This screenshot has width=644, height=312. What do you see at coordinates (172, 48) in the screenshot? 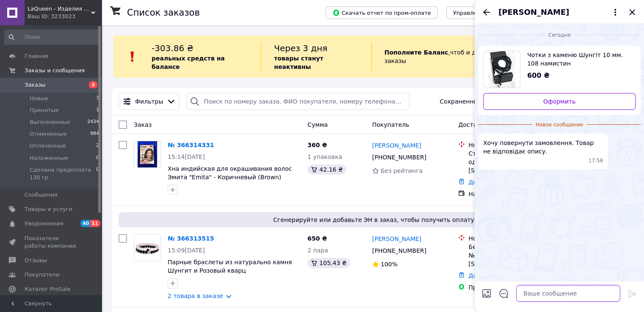
I see `span: -303.86 ₴` at bounding box center [172, 48].